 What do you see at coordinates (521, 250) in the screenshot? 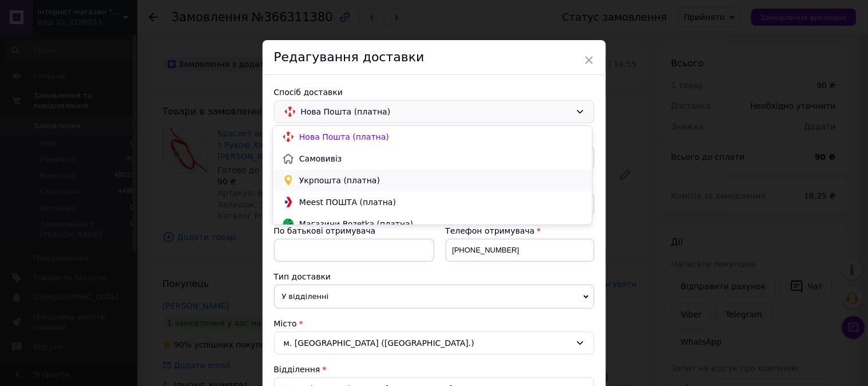
I see `input: +380` at bounding box center [521, 250].